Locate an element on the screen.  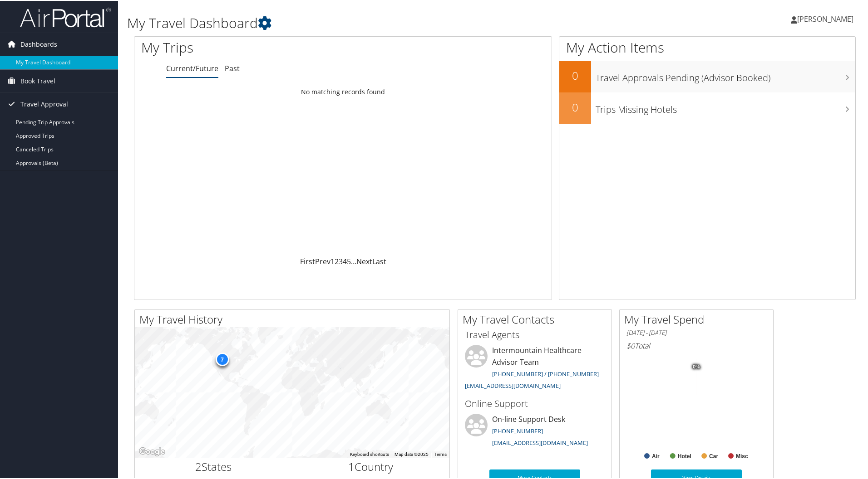
h3: Trips Missing Hotels is located at coordinates (726, 107).